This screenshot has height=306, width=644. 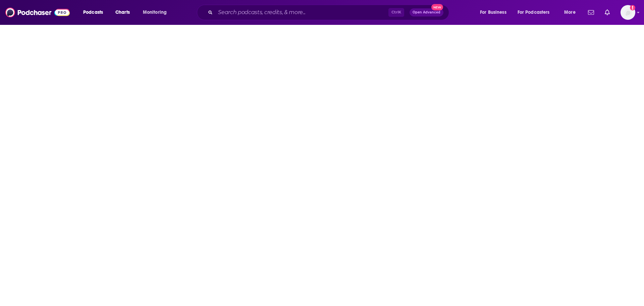 I want to click on img: Podchaser - Follow, Share and Rate Podcasts, so click(x=38, y=12).